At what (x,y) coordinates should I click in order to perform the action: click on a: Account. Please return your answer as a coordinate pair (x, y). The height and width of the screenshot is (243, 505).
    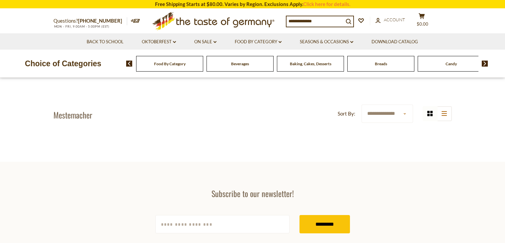
    Looking at the image, I should click on (390, 20).